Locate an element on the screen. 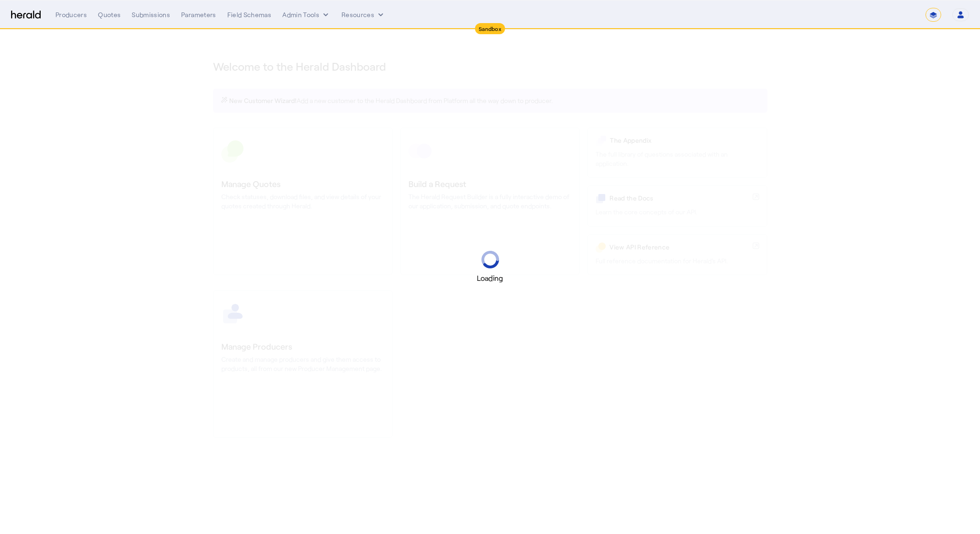 This screenshot has width=980, height=534. div: Field Schemas is located at coordinates (250, 15).